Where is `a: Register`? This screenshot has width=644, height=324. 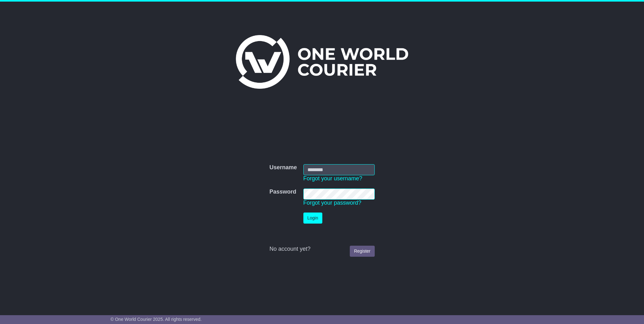
a: Register is located at coordinates (362, 251).